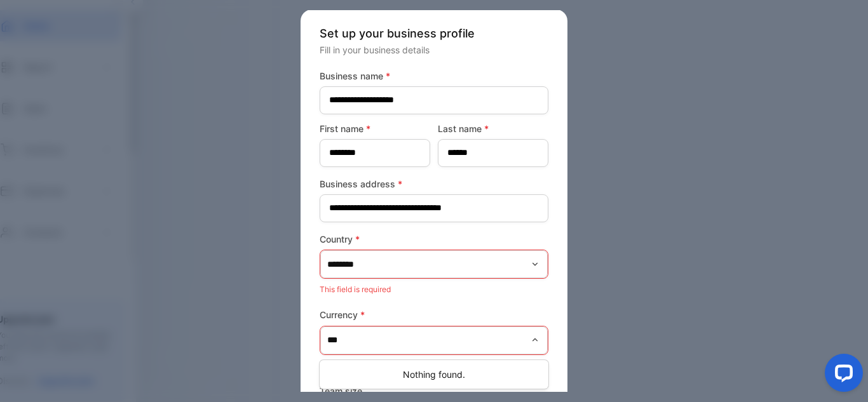 This screenshot has width=868, height=402. I want to click on button: Open LiveChat chat widget, so click(29, 24).